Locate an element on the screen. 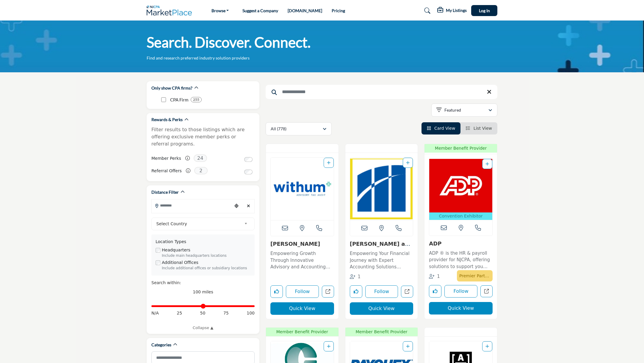 This screenshot has width=644, height=363. a: ADP is located at coordinates (435, 243).